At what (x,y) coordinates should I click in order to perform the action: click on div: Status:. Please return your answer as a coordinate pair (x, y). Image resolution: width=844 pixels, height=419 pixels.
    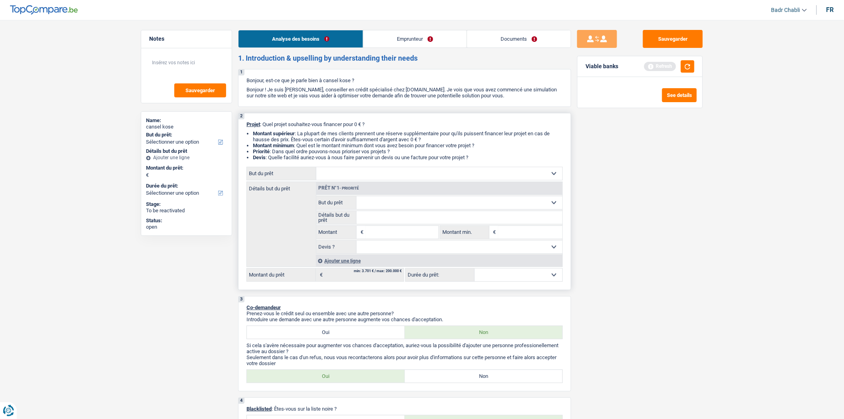
    Looking at the image, I should click on (186, 221).